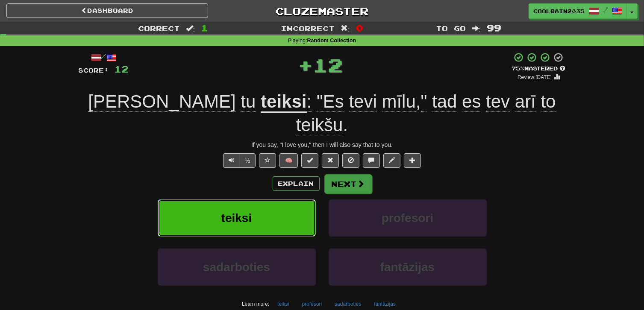 Image resolution: width=644 pixels, height=310 pixels. What do you see at coordinates (320, 125) in the screenshot?
I see `span: teikšu` at bounding box center [320, 125].